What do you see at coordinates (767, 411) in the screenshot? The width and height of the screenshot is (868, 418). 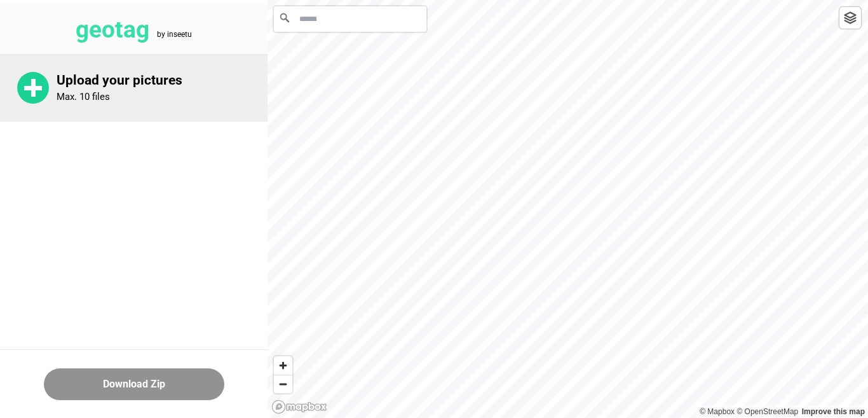 I see `a: OpenStreetMap` at bounding box center [767, 411].